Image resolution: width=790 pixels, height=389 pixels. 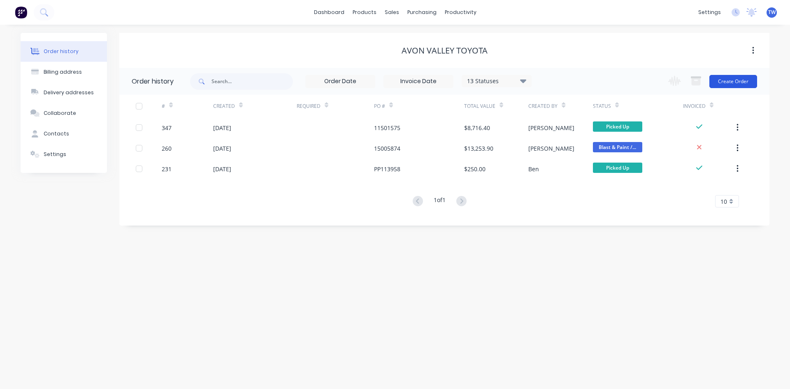 I want to click on div: Contacts, so click(x=56, y=134).